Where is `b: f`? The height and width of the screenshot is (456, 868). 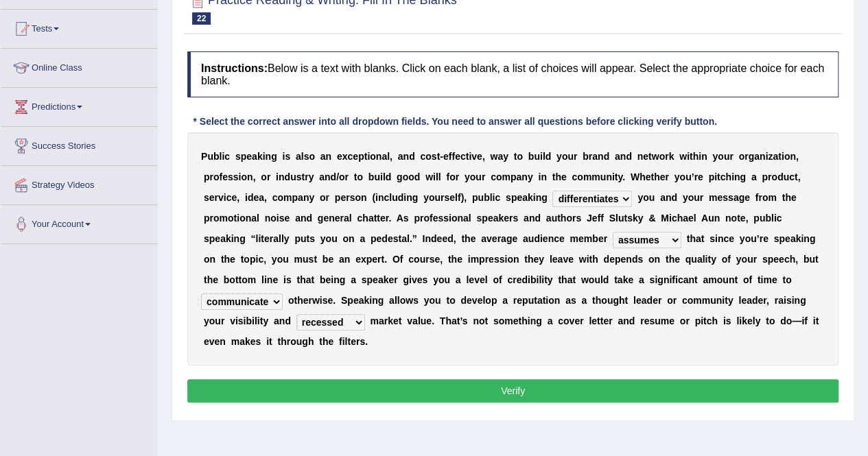
b: f is located at coordinates (450, 156).